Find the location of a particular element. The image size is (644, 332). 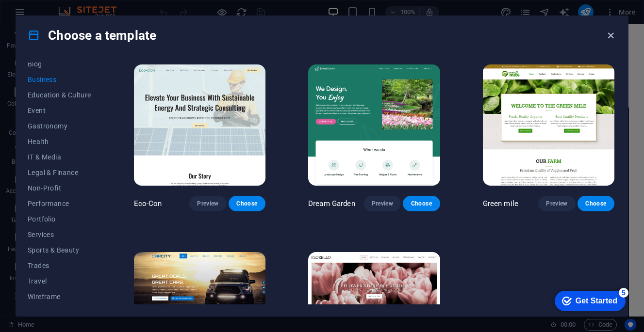

span: Health is located at coordinates (59, 142).